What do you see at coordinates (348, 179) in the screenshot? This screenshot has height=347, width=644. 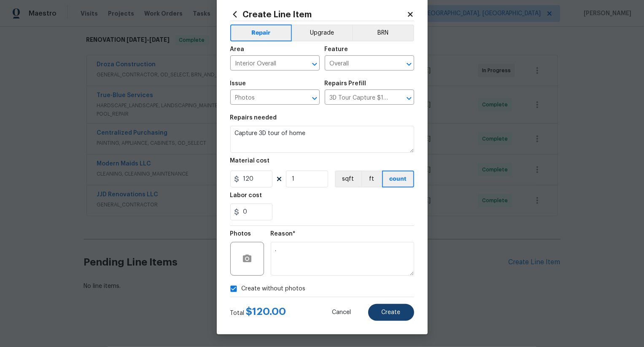 I see `button: sqft` at bounding box center [348, 179].